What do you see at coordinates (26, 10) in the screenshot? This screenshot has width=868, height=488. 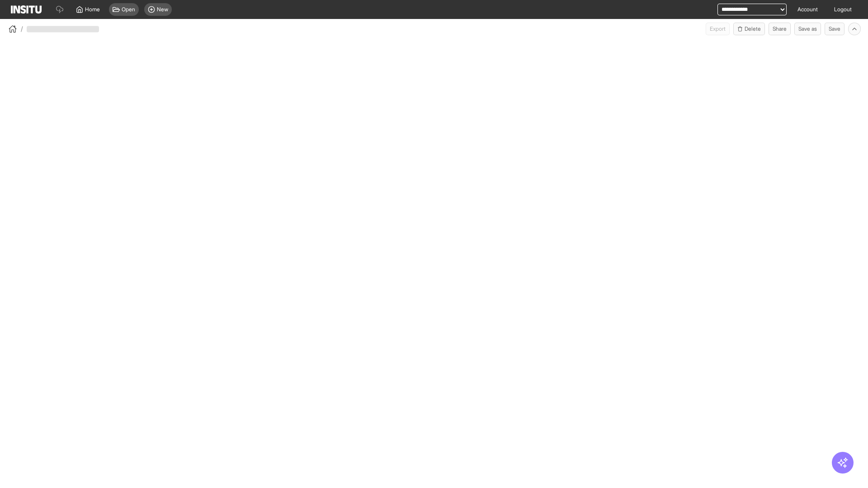 I see `img: Logo` at bounding box center [26, 10].